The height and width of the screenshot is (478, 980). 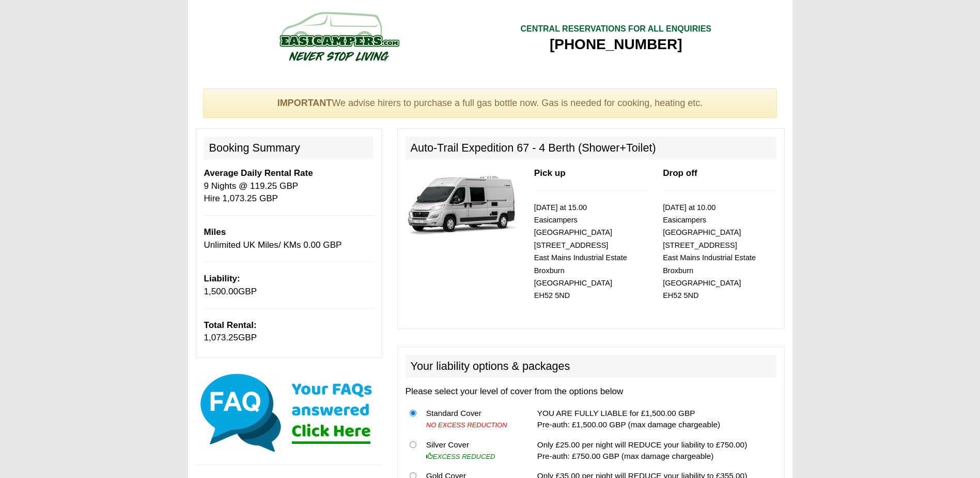 I want to click on b: Liability:, so click(x=222, y=278).